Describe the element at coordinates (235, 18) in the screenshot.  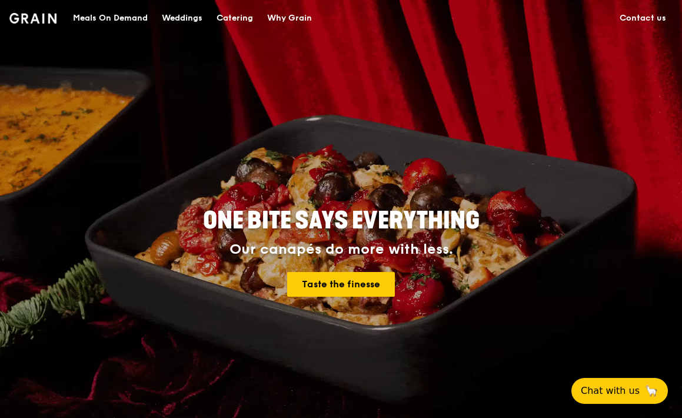
I see `a: Catering` at that location.